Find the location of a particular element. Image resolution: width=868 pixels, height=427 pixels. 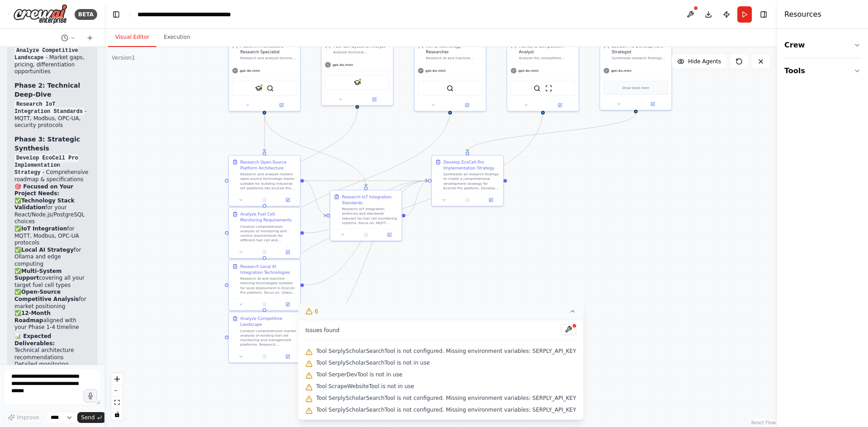

button: Switch to previous chat is located at coordinates (68, 38).